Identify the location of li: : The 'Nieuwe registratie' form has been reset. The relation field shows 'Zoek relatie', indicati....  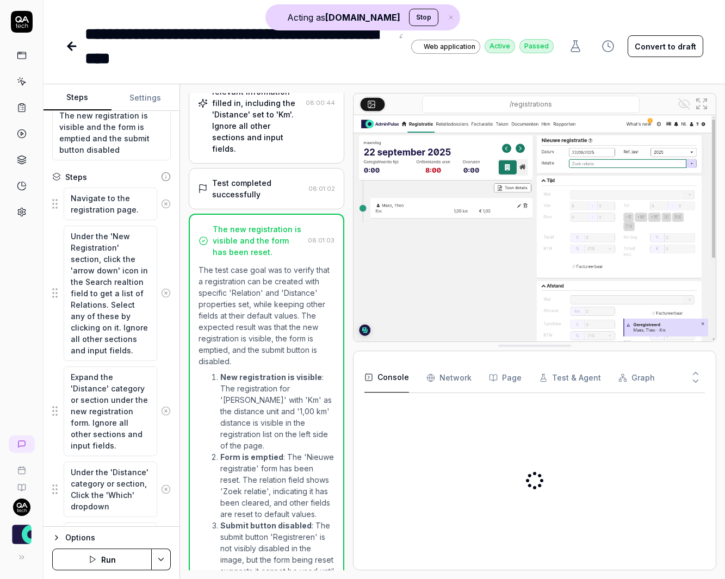
(277, 486).